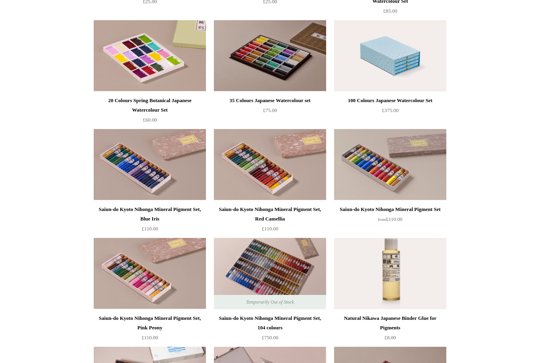  What do you see at coordinates (270, 56) in the screenshot?
I see `a: 35 Colours Japanese Watercolour set 35 Colours Japanese Watercolour set` at bounding box center [270, 56].